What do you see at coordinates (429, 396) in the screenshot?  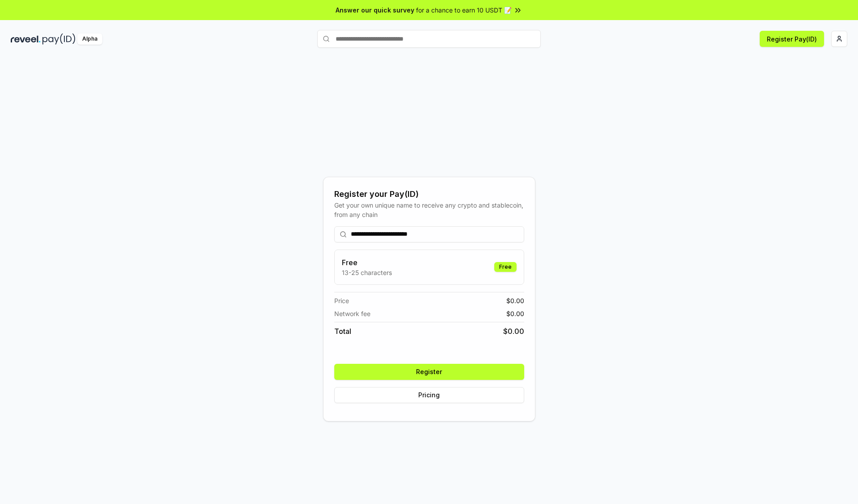 I see `button: Pricing` at bounding box center [429, 396].